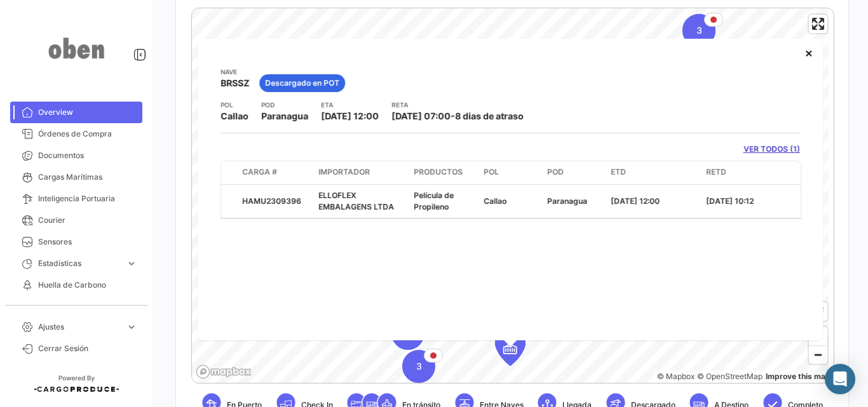 This screenshot has height=407, width=868. I want to click on a: Courier, so click(76, 220).